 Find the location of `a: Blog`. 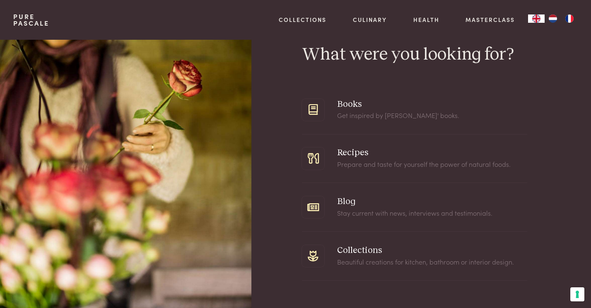

a: Blog is located at coordinates (346, 202).